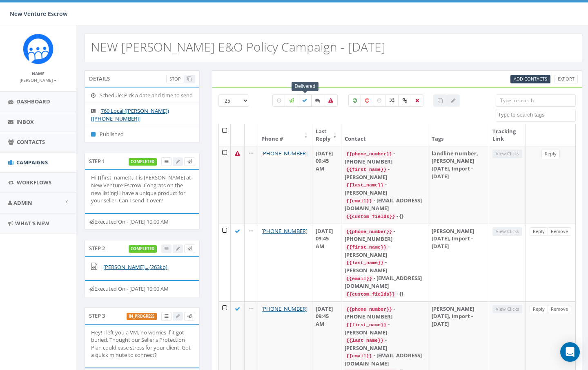 The height and width of the screenshot is (370, 588). Describe the element at coordinates (570, 352) in the screenshot. I see `div: Open Intercom Messenger` at that location.